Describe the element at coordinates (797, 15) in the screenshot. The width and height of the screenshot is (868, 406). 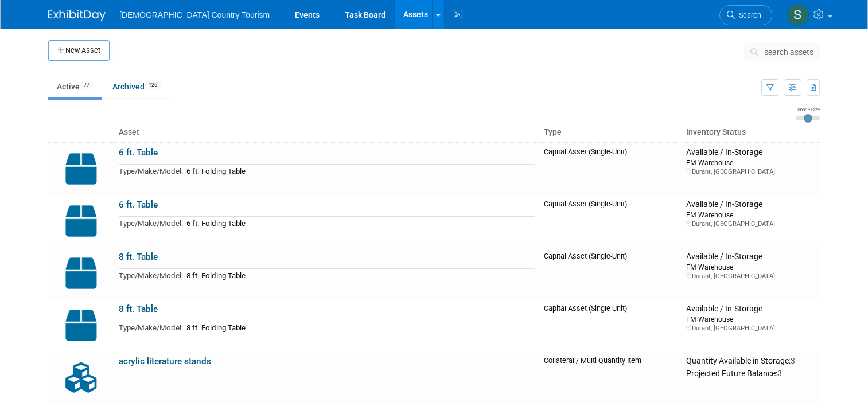
I see `img: Steve Vannier` at that location.